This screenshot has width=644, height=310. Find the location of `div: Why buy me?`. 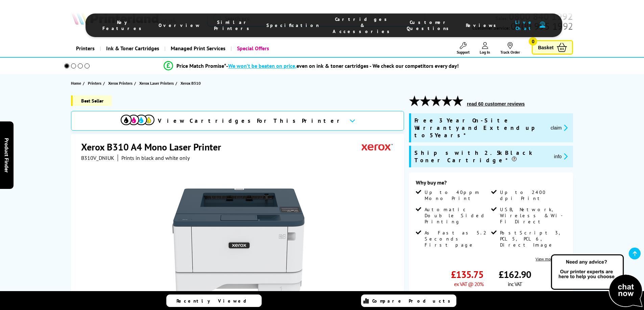

div: Why buy me? is located at coordinates (491, 184).